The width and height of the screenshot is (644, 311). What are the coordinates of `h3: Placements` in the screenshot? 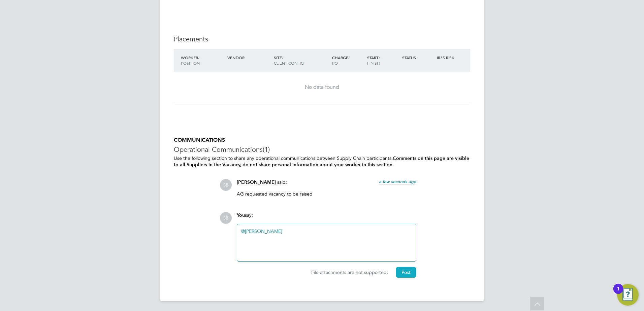 It's located at (322, 39).